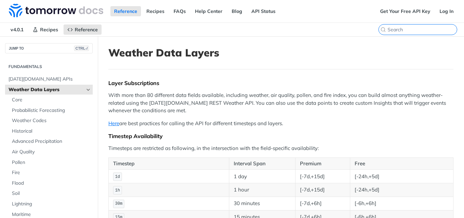 Image resolution: width=464 pixels, height=218 pixels. I want to click on span: Probabilistic Forecasting, so click(51, 110).